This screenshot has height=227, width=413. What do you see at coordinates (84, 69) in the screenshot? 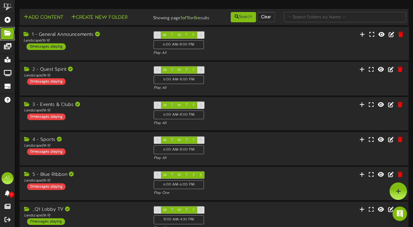
I see `div: 2 - Quest Spirit` at bounding box center [84, 69].